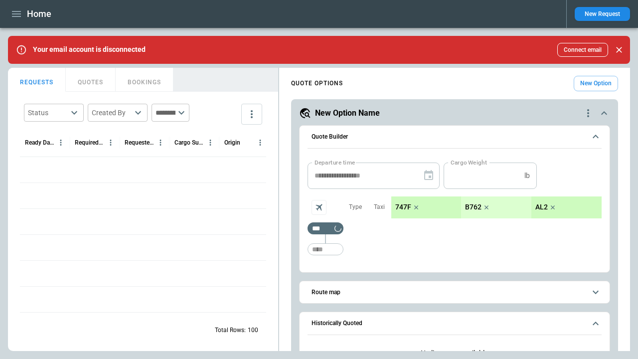  Describe the element at coordinates (48, 113) in the screenshot. I see `div: Status` at that location.